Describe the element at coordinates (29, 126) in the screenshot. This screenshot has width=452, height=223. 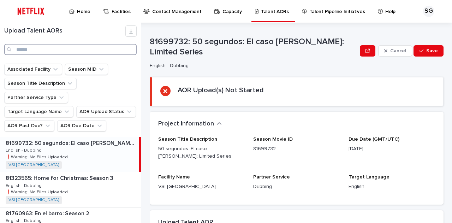
I see `button: AOR Past Due?` at that location.